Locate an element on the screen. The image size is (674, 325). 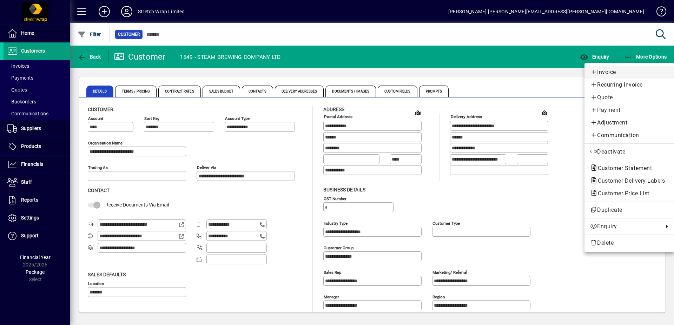
span: Adjustment is located at coordinates (629, 123).